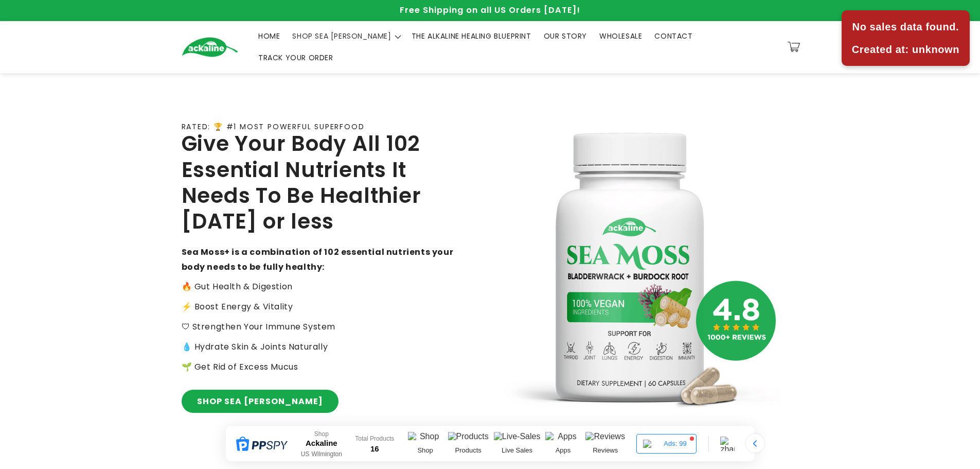 This screenshot has height=469, width=980. I want to click on p: RATED: 🏆 #1 MOST POWERFUL SUPERFOOD, so click(273, 127).